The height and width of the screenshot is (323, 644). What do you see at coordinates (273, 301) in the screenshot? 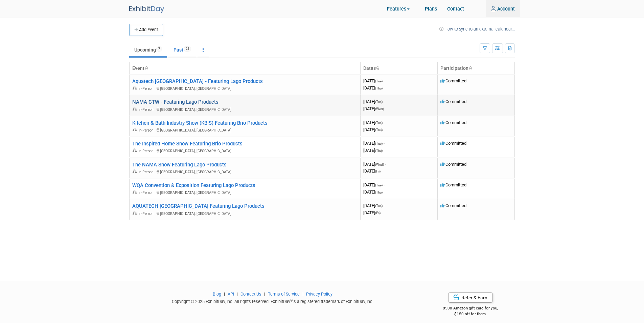
I see `div: Copyright © 2025 ExhibitDay, Inc. All rights reserved. ExhibitDay is a registered trademark of Ex...` at bounding box center [273, 301].